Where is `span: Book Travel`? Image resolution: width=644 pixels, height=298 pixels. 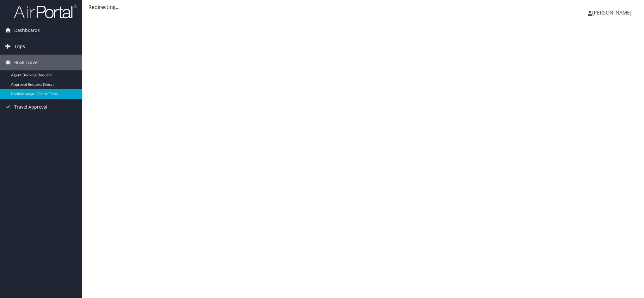 span: Book Travel is located at coordinates (26, 63).